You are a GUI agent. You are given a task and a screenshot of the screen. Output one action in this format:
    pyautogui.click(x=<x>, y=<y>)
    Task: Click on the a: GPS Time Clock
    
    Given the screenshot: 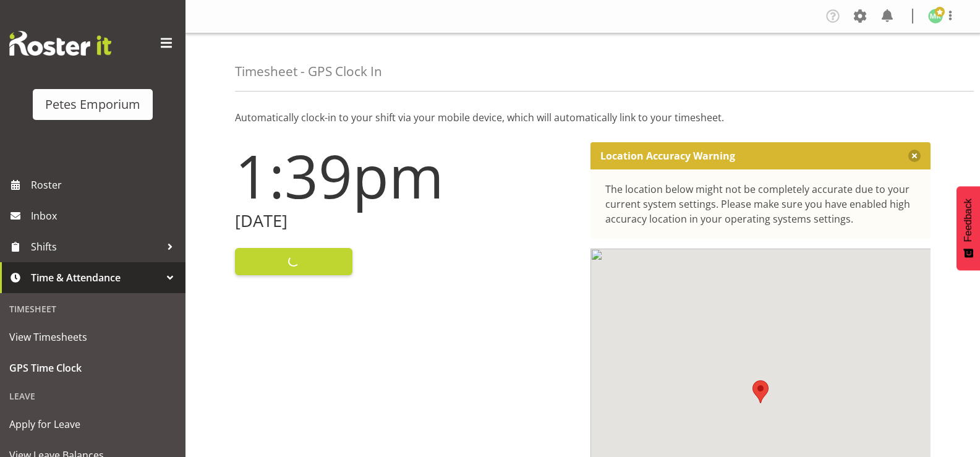 What is the action you would take?
    pyautogui.click(x=92, y=368)
    